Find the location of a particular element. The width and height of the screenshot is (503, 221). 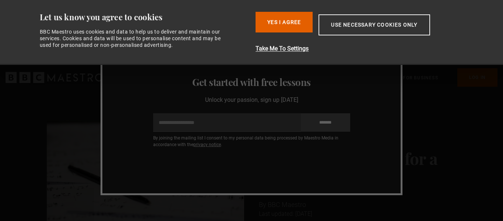

div: Let us know you agree to cookies is located at coordinates (145, 17).